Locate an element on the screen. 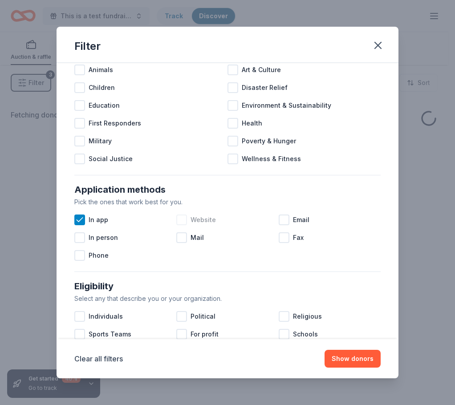 The image size is (455, 405). span: Environment & Sustainability is located at coordinates (286, 106).